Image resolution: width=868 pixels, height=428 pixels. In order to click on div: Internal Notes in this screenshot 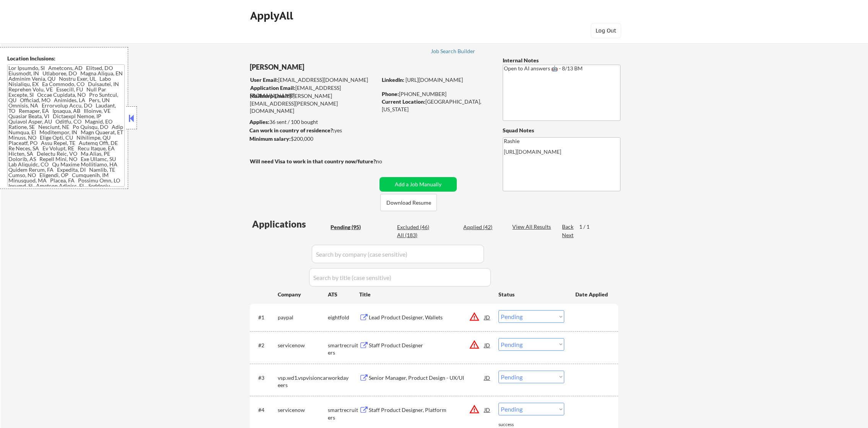, I will do `click(562, 60)`.